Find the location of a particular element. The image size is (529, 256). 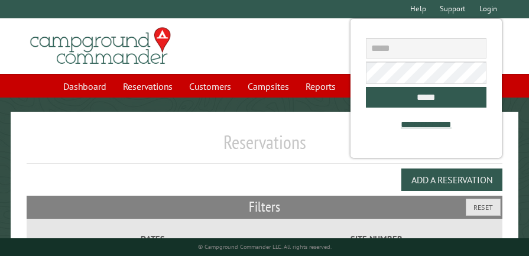

button: Add a Reservation is located at coordinates (451, 180).